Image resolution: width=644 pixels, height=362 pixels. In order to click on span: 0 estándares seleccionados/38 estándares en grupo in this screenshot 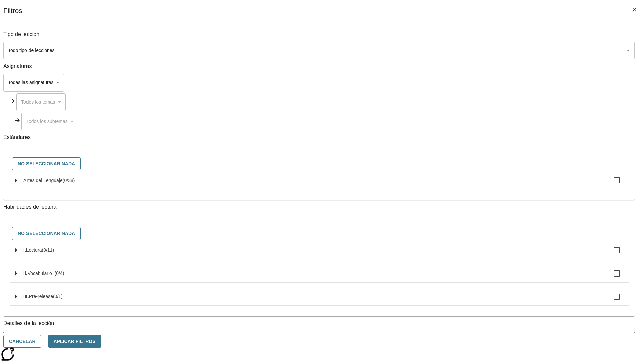, I will do `click(69, 180)`.